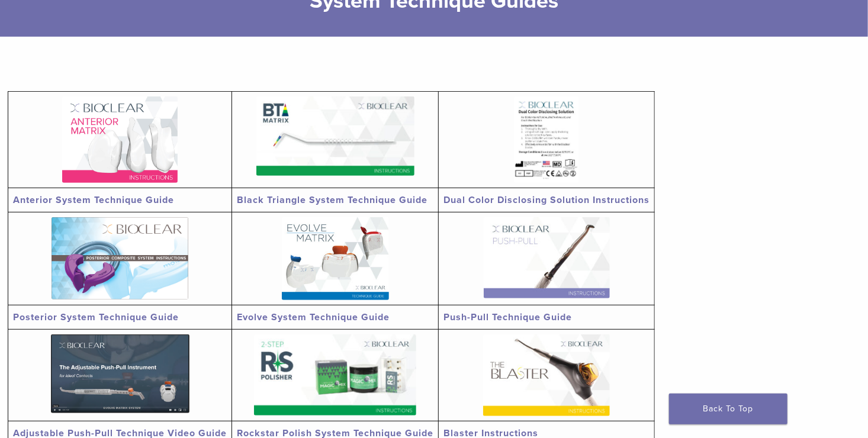  I want to click on a: Dual Color Disclosing Solution Instructions, so click(547, 200).